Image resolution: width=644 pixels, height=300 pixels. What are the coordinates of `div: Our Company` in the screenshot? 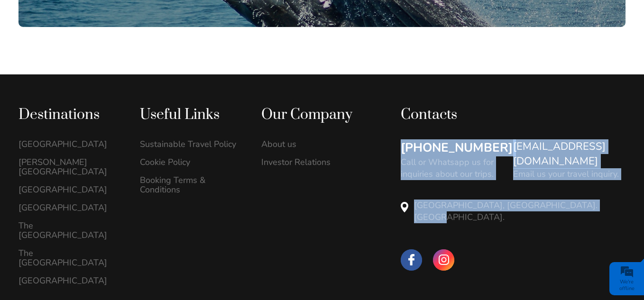 It's located at (312, 115).